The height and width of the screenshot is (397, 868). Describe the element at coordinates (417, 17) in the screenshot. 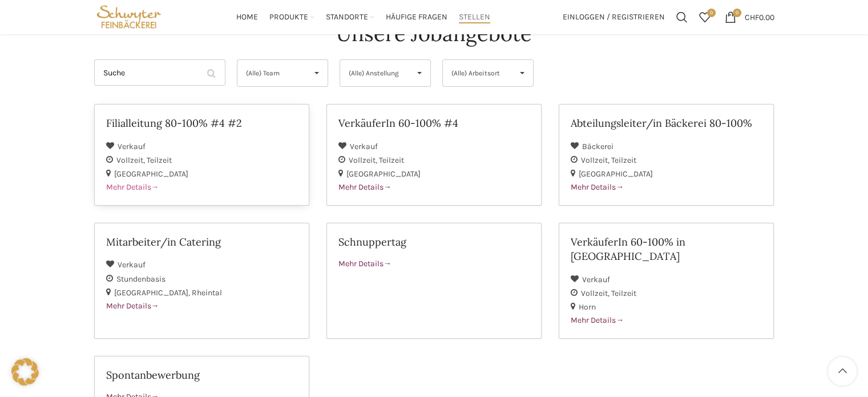

I see `a: Häufige Fragen` at that location.